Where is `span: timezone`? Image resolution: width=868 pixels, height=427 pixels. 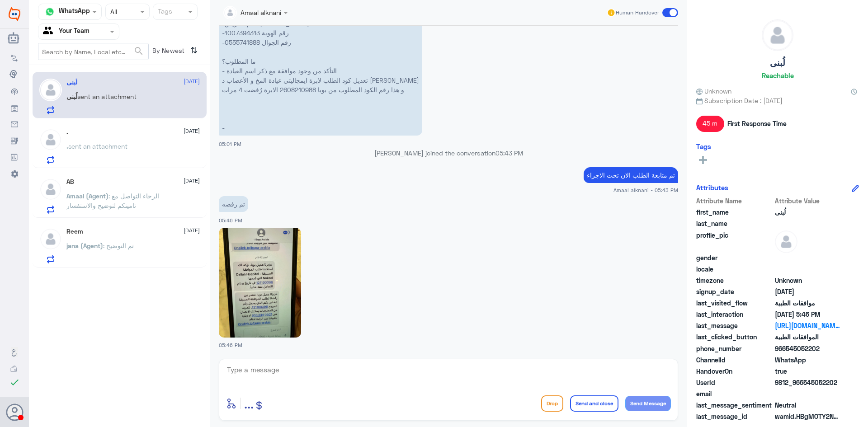 span: timezone is located at coordinates (735, 280).